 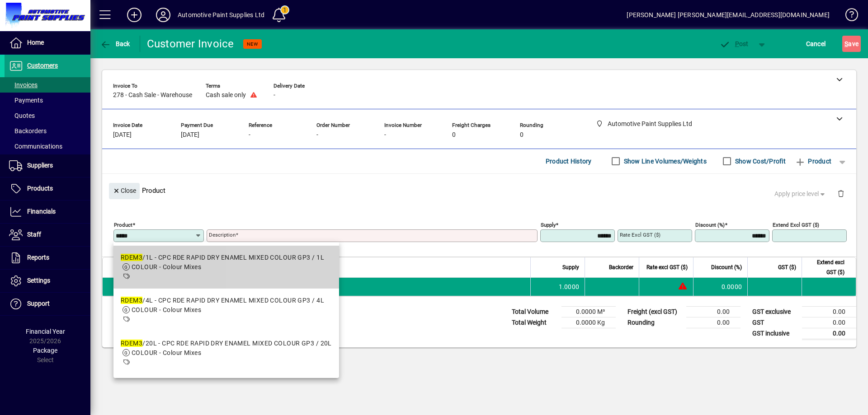 What do you see at coordinates (38, 258) in the screenshot?
I see `span: Reports` at bounding box center [38, 258].